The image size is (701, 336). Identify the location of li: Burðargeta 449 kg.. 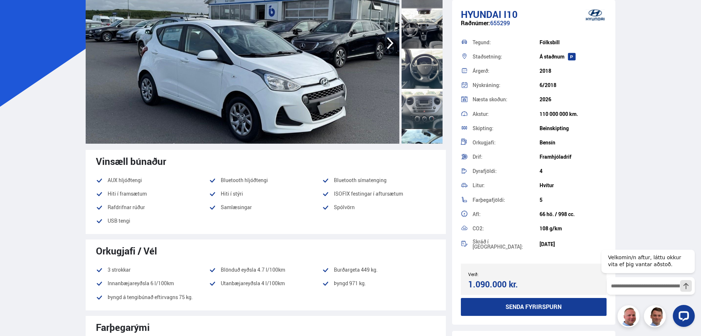
(378, 270).